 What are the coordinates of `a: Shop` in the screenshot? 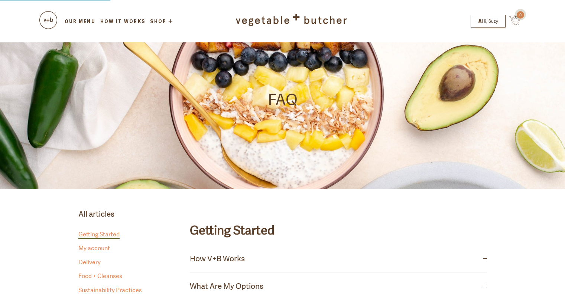 It's located at (162, 21).